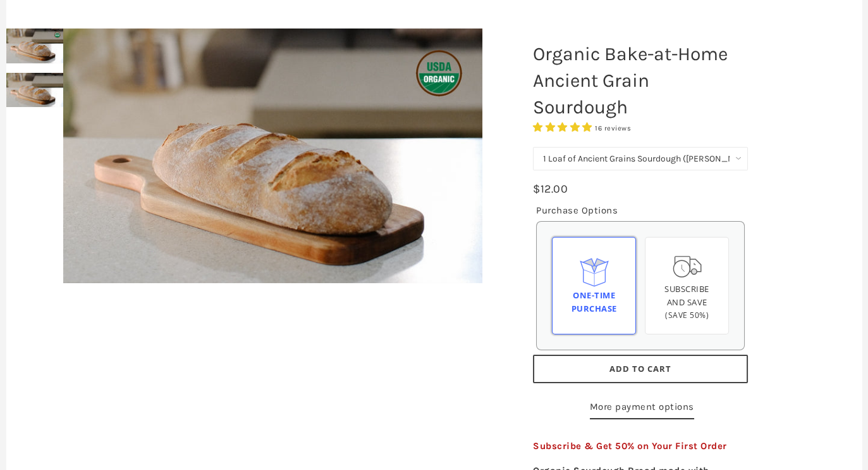 The image size is (868, 470). I want to click on span: Subscribe and save, so click(687, 295).